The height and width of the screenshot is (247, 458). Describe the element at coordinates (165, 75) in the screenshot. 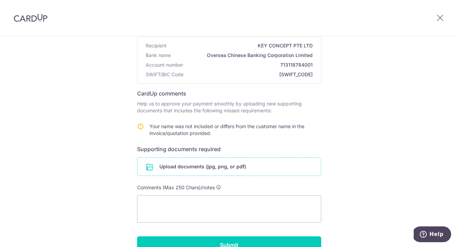

I see `span: SWIFT/BIC Code` at that location.